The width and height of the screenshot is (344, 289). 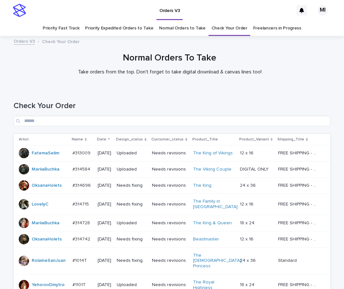 What do you see at coordinates (213, 153) in the screenshot?
I see `a: The King of Vikings` at bounding box center [213, 153].